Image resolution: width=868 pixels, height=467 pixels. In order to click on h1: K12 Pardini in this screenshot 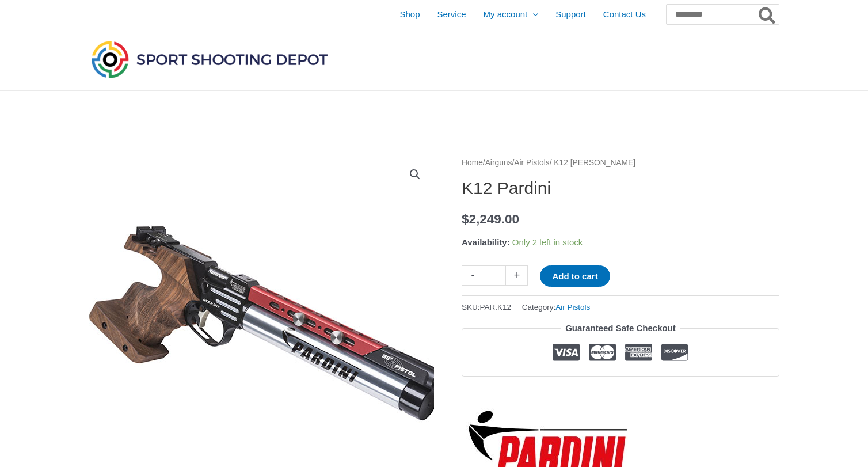, I will do `click(621, 189)`.